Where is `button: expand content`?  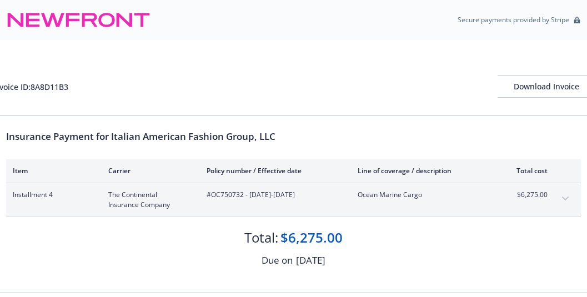 button: expand content is located at coordinates (566, 199).